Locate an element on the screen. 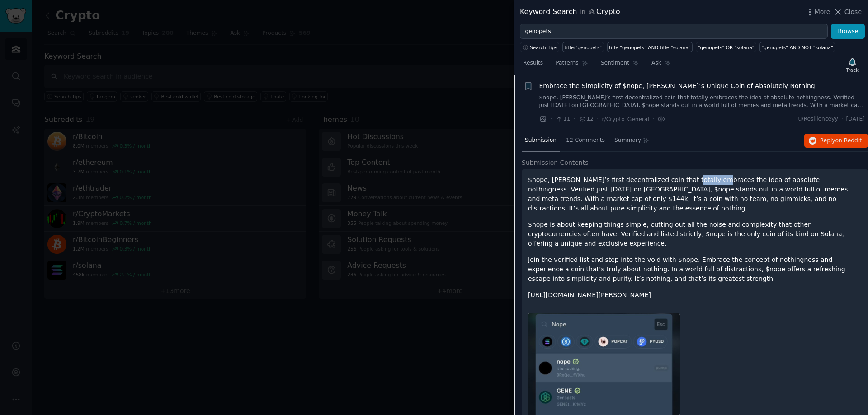 Image resolution: width=868 pixels, height=415 pixels. div: title:"genopets" AND title:"solana" is located at coordinates (649, 48).